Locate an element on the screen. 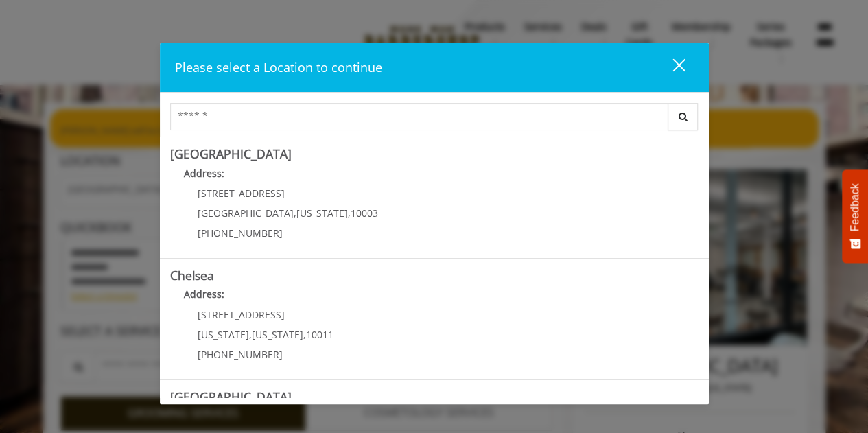  button: close dialog is located at coordinates (670, 67).